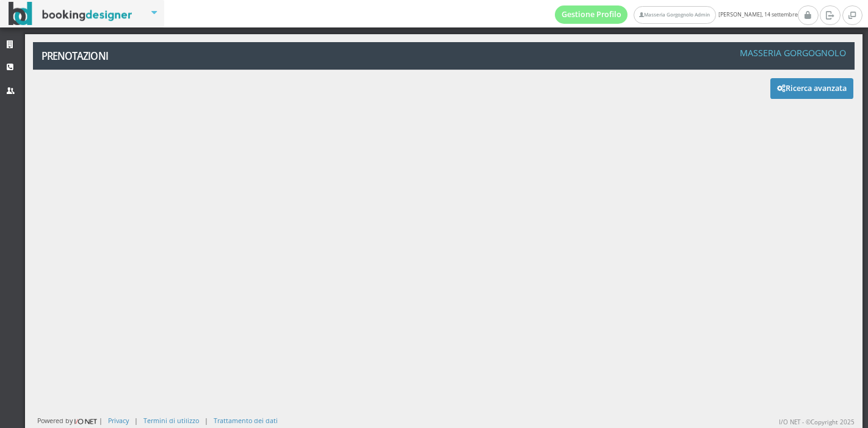 Image resolution: width=868 pixels, height=428 pixels. I want to click on a: Privacy, so click(119, 420).